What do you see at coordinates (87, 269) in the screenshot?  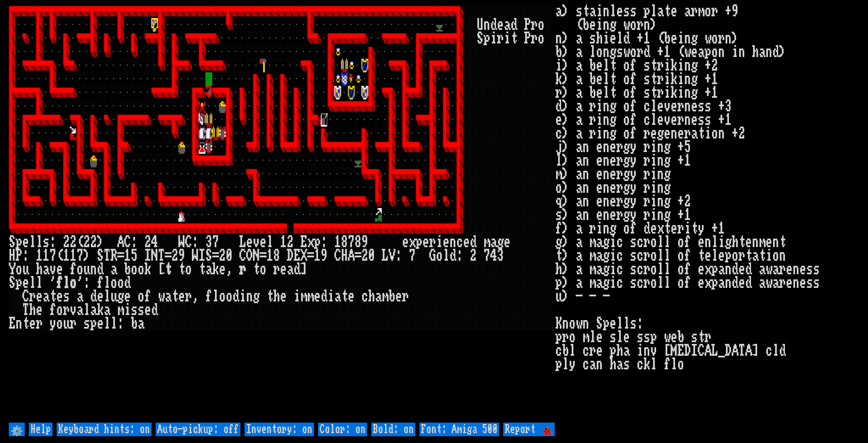 I see `div: u` at bounding box center [87, 269].